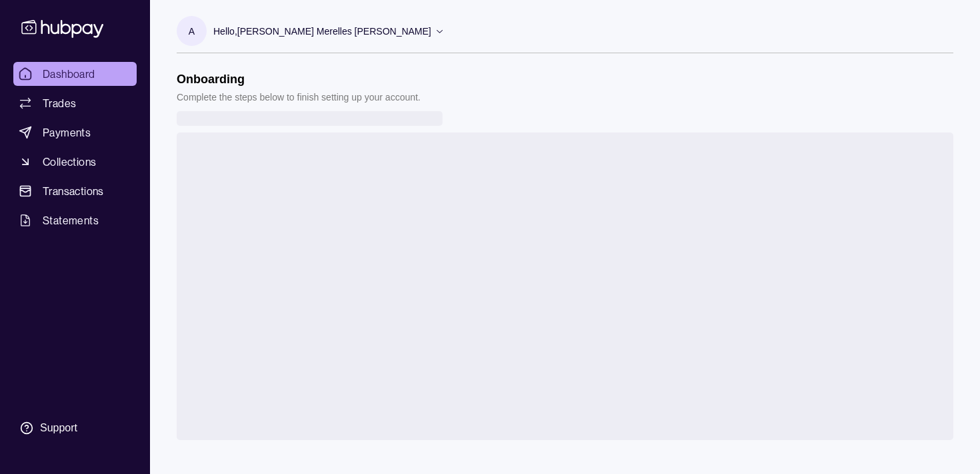  What do you see at coordinates (67, 132) in the screenshot?
I see `span: Payments` at bounding box center [67, 132].